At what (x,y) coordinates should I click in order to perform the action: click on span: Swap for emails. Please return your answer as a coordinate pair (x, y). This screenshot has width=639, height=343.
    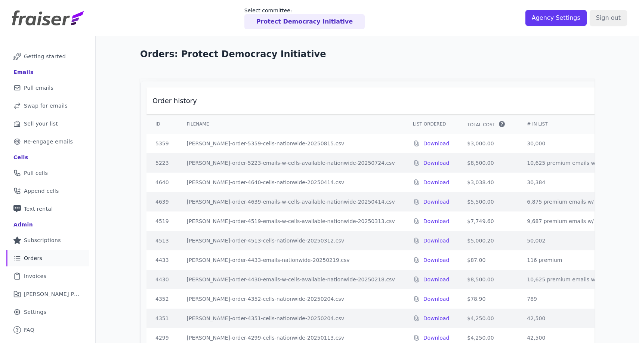
    Looking at the image, I should click on (46, 106).